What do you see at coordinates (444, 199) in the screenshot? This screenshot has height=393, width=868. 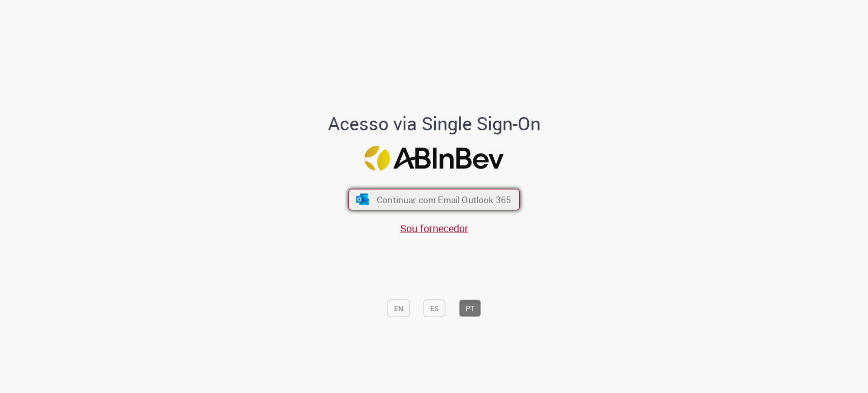 I see `span: Continuar com Email Outlook 365` at bounding box center [444, 199].